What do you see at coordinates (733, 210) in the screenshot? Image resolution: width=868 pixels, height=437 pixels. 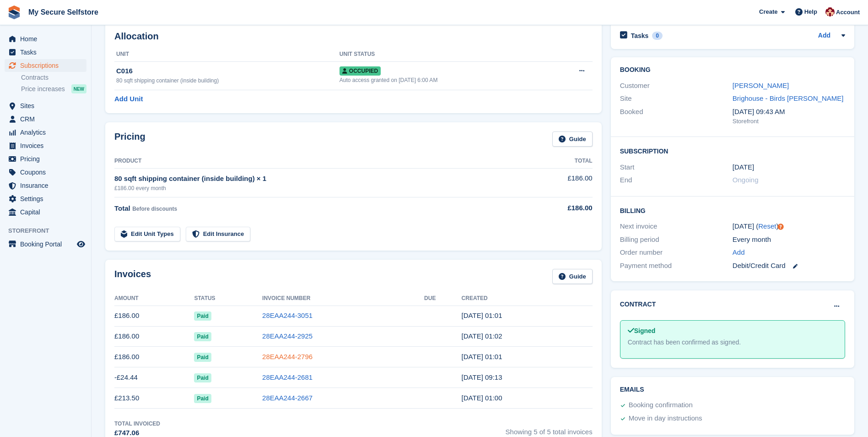 I see `h2: Billing` at bounding box center [733, 210].